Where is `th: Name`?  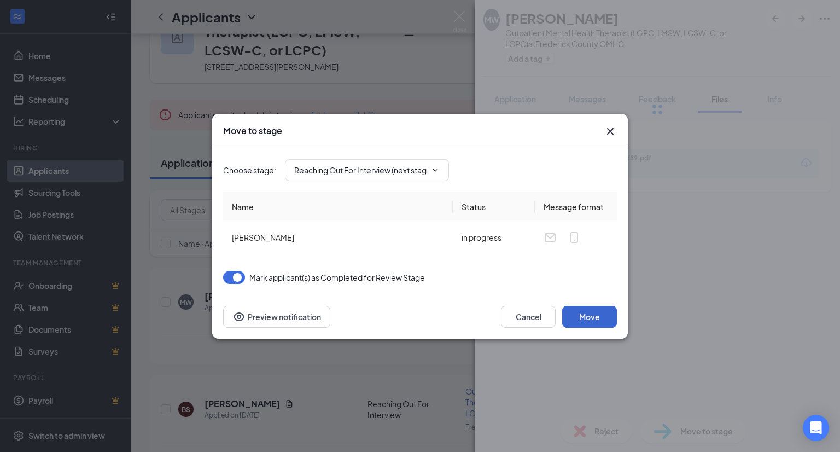 th: Name is located at coordinates (338, 207).